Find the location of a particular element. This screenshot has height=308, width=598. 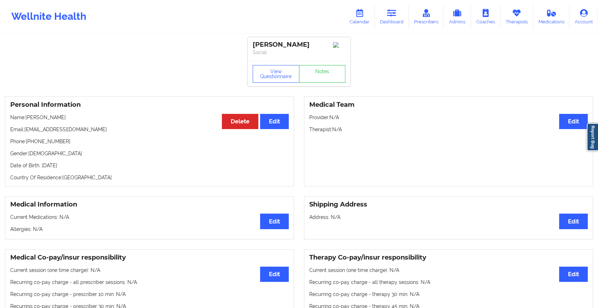

p: Recurring co-pay charge - prescriber 10 min : N/A is located at coordinates (149, 294).